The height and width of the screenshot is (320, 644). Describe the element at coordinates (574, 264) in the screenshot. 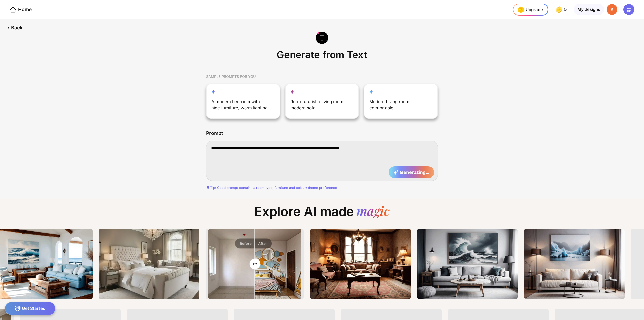

I see `img: Thumbnailtext2image_00678_.png` at that location.